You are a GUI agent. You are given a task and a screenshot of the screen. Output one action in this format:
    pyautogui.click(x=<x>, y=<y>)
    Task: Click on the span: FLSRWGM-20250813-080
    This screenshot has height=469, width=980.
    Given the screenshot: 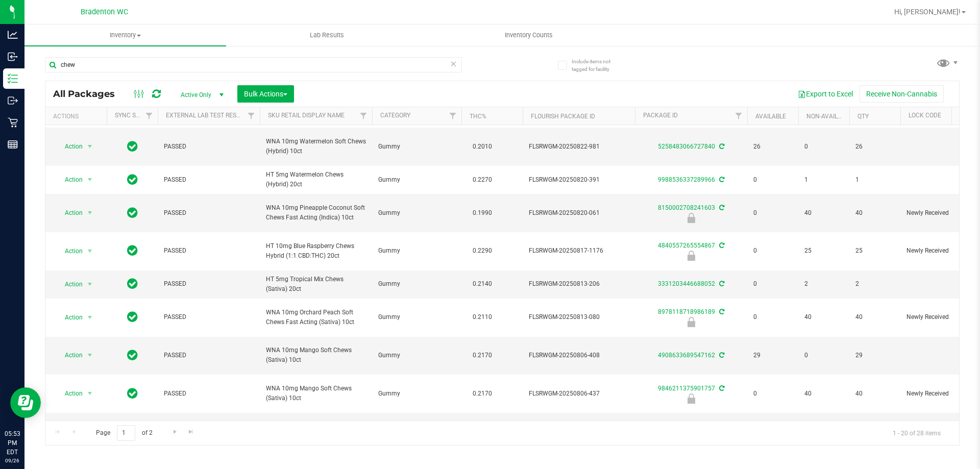 What is the action you would take?
    pyautogui.click(x=579, y=317)
    